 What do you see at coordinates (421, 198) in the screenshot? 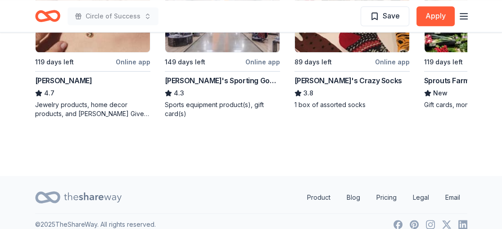
I see `a: Legal` at bounding box center [421, 198].